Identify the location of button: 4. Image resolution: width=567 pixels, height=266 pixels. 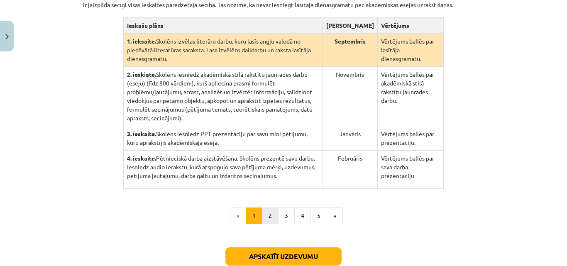
(303, 216).